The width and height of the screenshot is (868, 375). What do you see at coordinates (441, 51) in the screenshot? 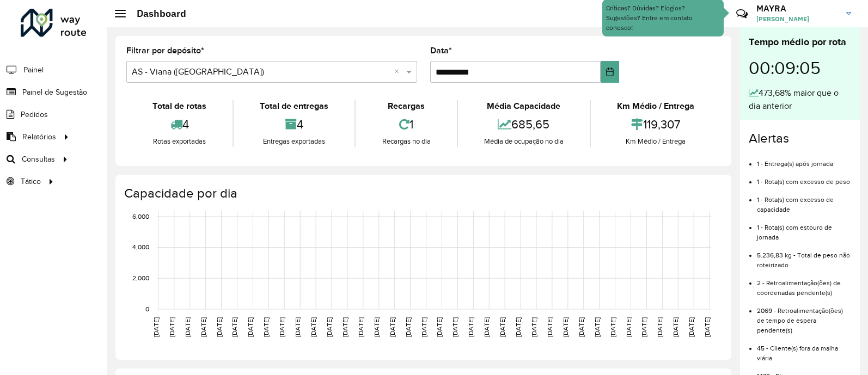
I see `label: Data` at bounding box center [441, 51].